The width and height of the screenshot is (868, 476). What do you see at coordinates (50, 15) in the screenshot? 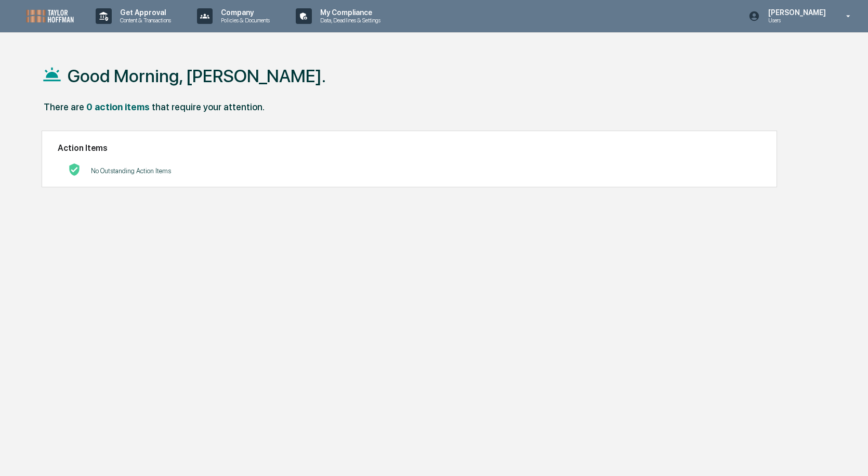
I see `img: logo` at bounding box center [50, 15].